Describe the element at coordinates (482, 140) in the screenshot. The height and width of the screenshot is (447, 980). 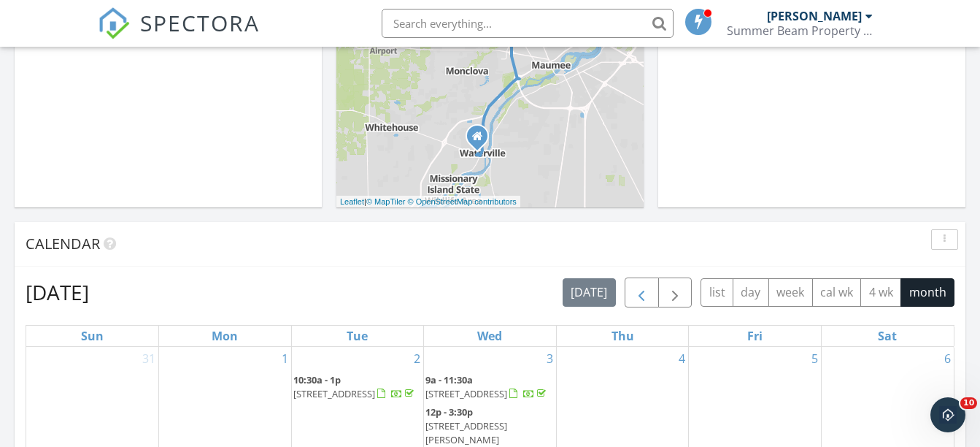
I see `div: 516 Mechanic St, Waterville OH 43566` at that location.